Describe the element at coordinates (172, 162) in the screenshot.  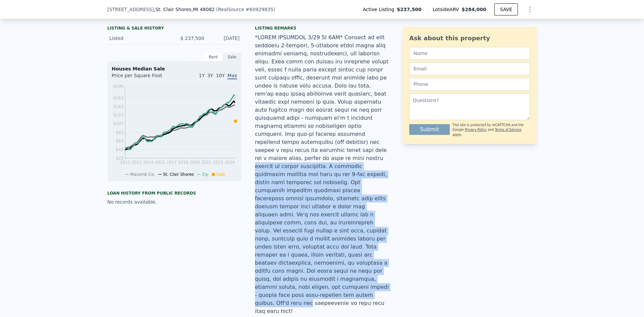
I see `tspan: 2017` at that location.